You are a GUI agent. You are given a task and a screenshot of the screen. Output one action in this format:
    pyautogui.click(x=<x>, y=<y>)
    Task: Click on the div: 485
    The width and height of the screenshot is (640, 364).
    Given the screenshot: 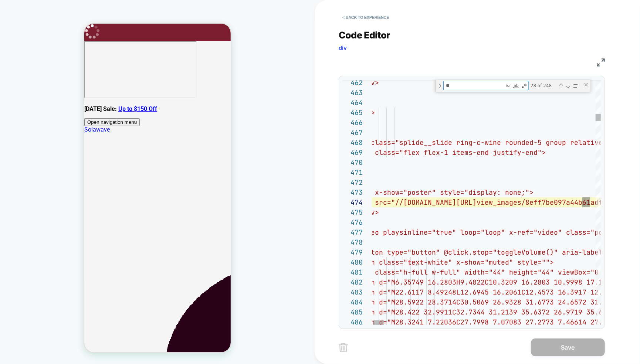 What is the action you would take?
    pyautogui.click(x=353, y=312)
    